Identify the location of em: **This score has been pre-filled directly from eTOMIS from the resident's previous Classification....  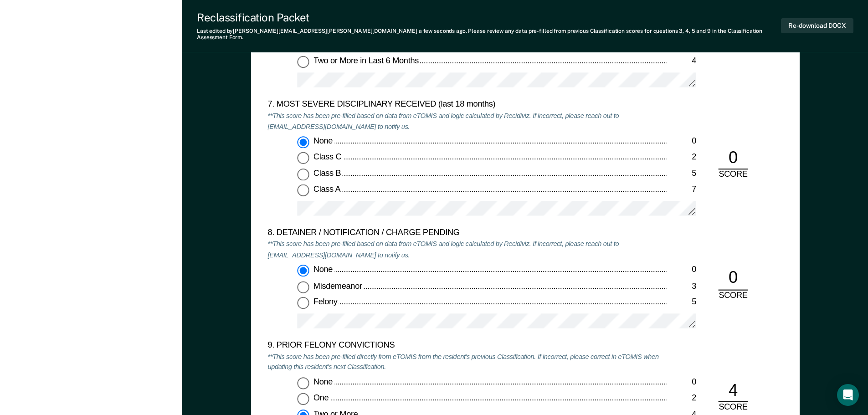
(463, 362).